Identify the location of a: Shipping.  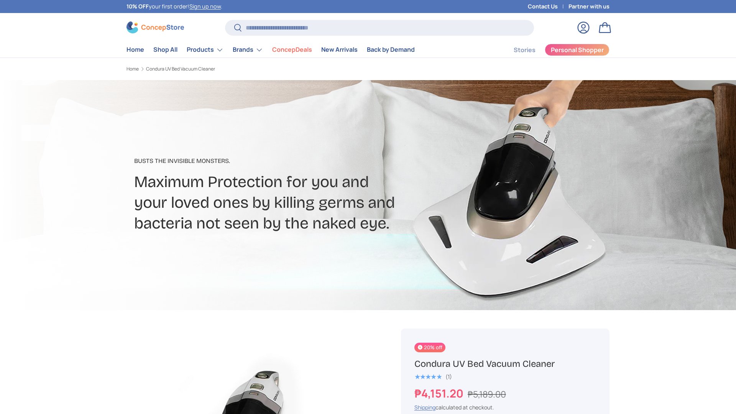
(425, 407).